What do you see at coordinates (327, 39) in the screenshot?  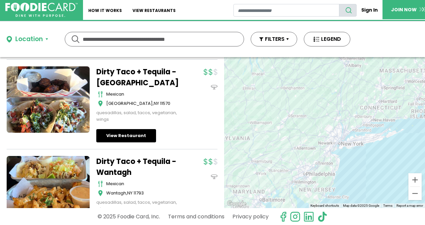 I see `button: LEGEND` at bounding box center [327, 39].